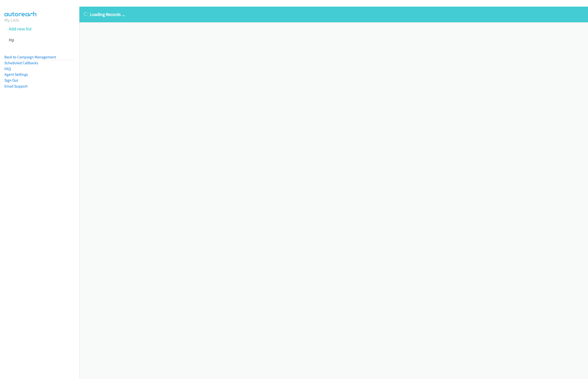 The height and width of the screenshot is (379, 588). What do you see at coordinates (21, 63) in the screenshot?
I see `a: Scheduled Callbacks` at bounding box center [21, 63].